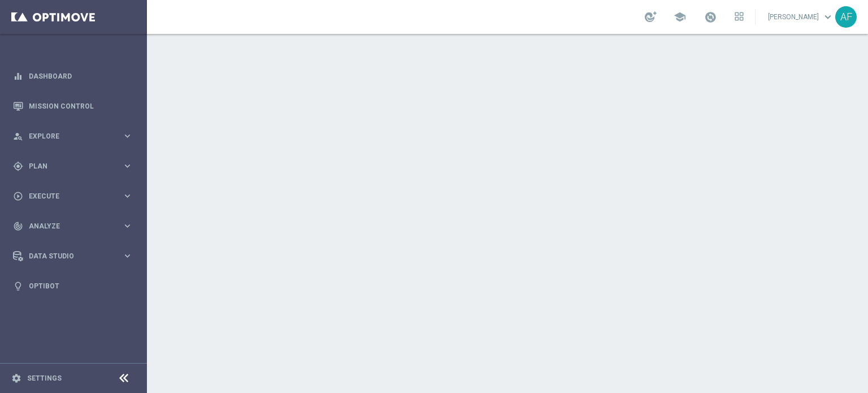 The image size is (868, 393). I want to click on a: Mission Control, so click(81, 105).